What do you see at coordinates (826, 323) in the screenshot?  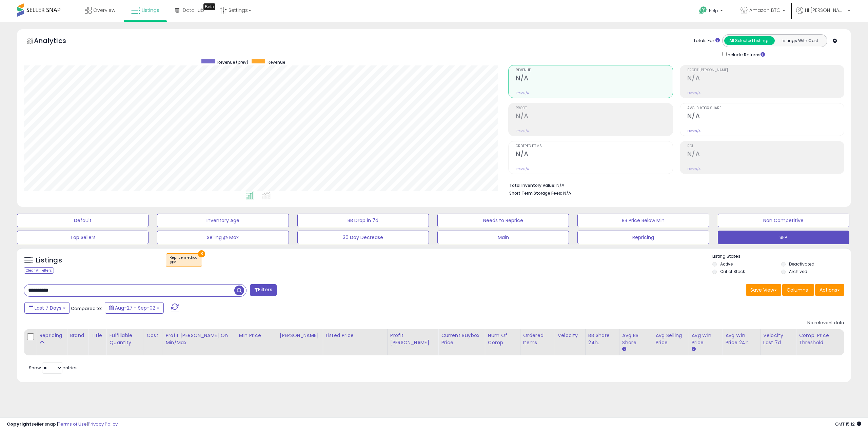 I see `div: No relevant data` at bounding box center [826, 323].